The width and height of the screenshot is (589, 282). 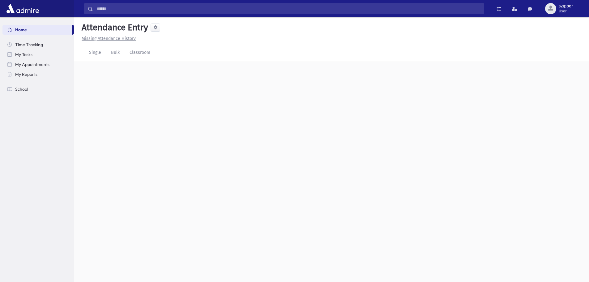 I want to click on a: Time Tracking, so click(x=38, y=45).